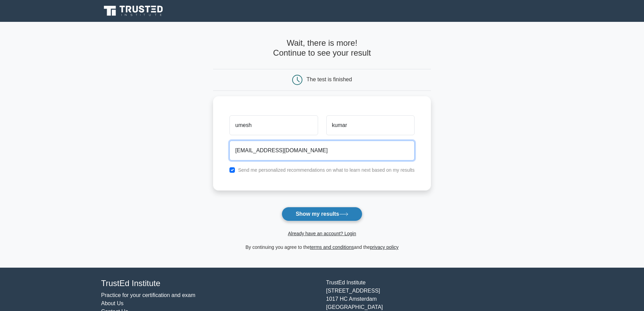 Image resolution: width=644 pixels, height=311 pixels. I want to click on div: By continuing you agree to the and the, so click(322, 247).